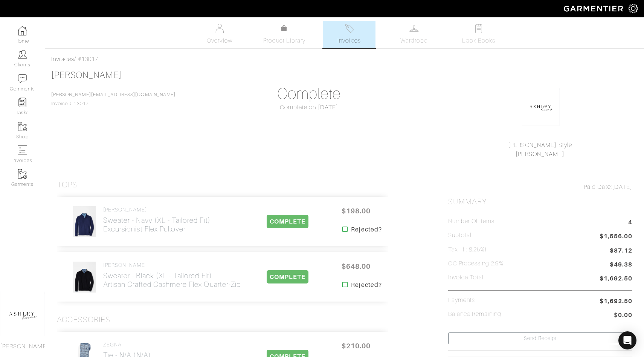 The width and height of the screenshot is (644, 357). Describe the element at coordinates (633, 8) in the screenshot. I see `img: gear-icon-white-bd11855cb880d31180b6d7d6211b90ccbf57a29d726f0c71d8c61bd08dd39cc2.png` at that location.